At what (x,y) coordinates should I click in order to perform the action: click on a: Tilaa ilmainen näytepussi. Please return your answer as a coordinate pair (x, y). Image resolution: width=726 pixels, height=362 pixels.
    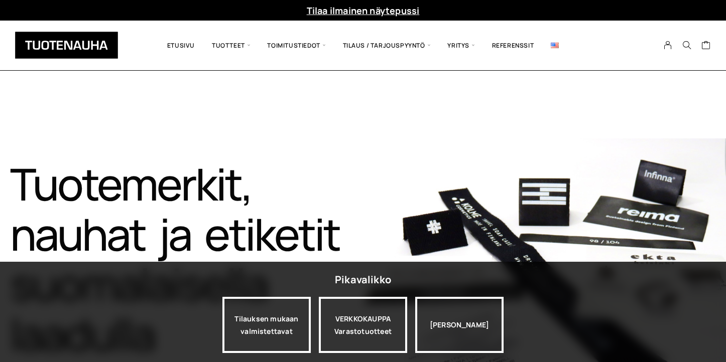
    Looking at the image, I should click on (363, 11).